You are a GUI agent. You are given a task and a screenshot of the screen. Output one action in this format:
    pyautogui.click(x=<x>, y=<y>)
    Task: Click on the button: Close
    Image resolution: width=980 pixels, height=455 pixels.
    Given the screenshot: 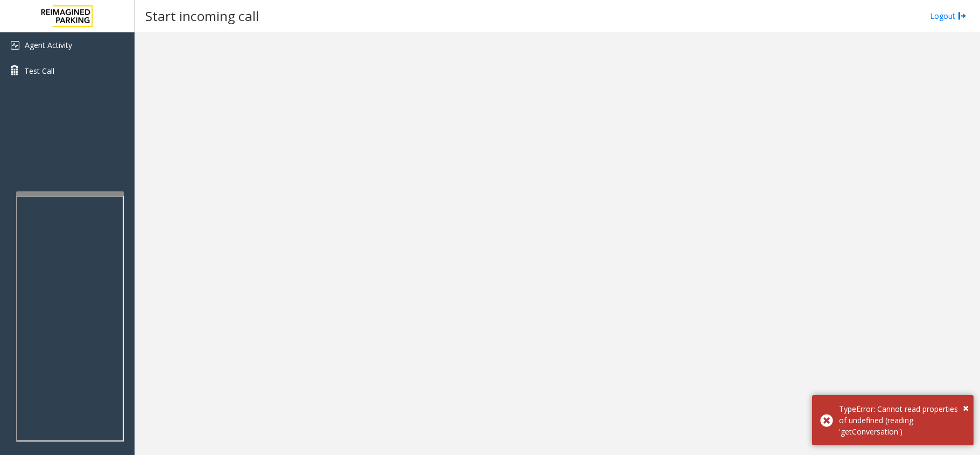 What is the action you would take?
    pyautogui.click(x=966, y=408)
    